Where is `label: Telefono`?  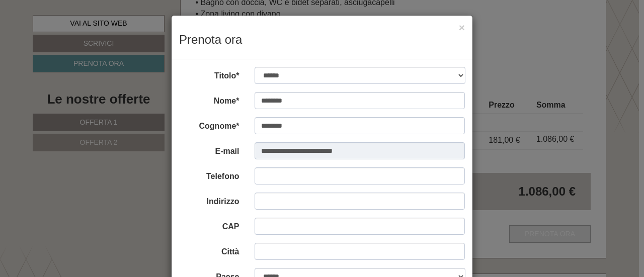 label: Telefono is located at coordinates (210, 175).